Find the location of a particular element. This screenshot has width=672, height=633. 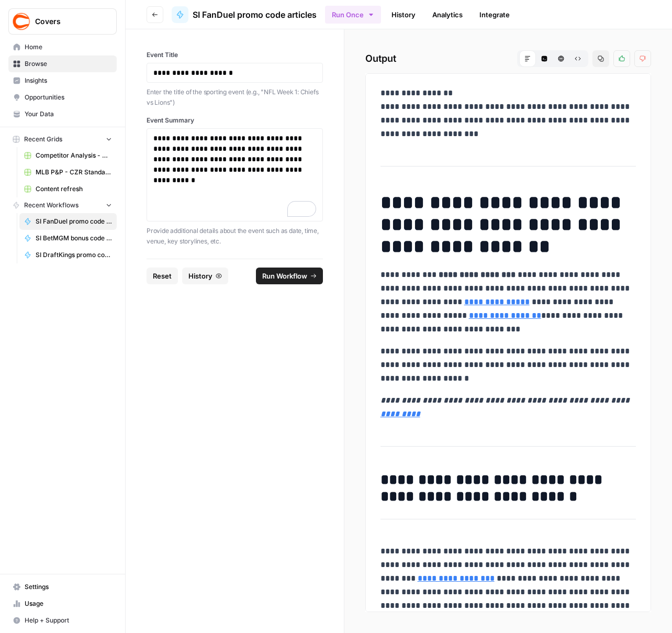

a: Your Data is located at coordinates (62, 114).